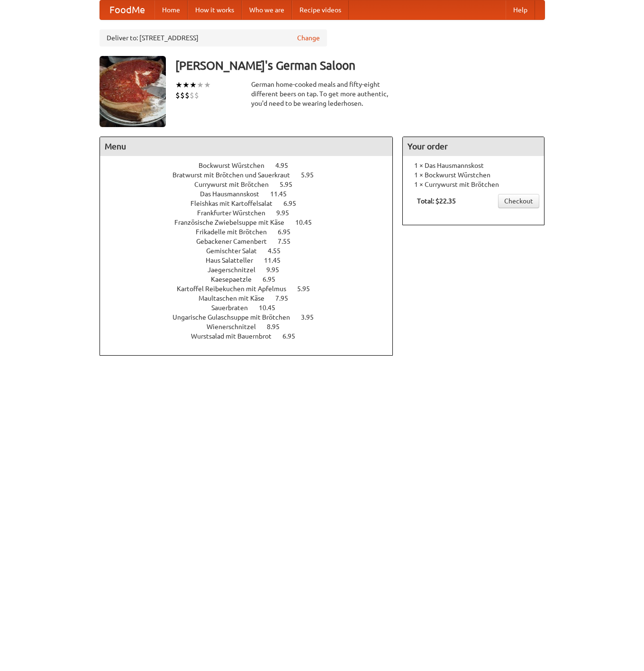 Image resolution: width=644 pixels, height=671 pixels. Describe the element at coordinates (236, 175) in the screenshot. I see `span: Bratwurst mit Brötchen und Sauerkraut` at that location.